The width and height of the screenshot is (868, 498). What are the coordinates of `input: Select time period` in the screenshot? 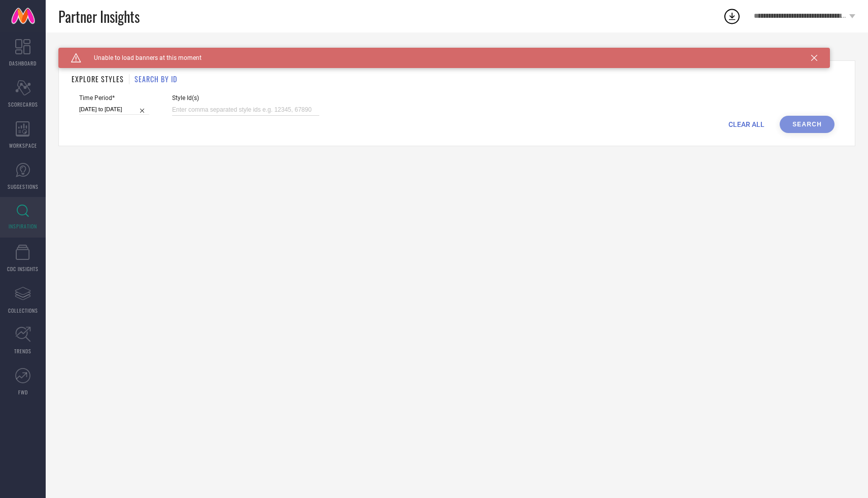 It's located at (114, 109).